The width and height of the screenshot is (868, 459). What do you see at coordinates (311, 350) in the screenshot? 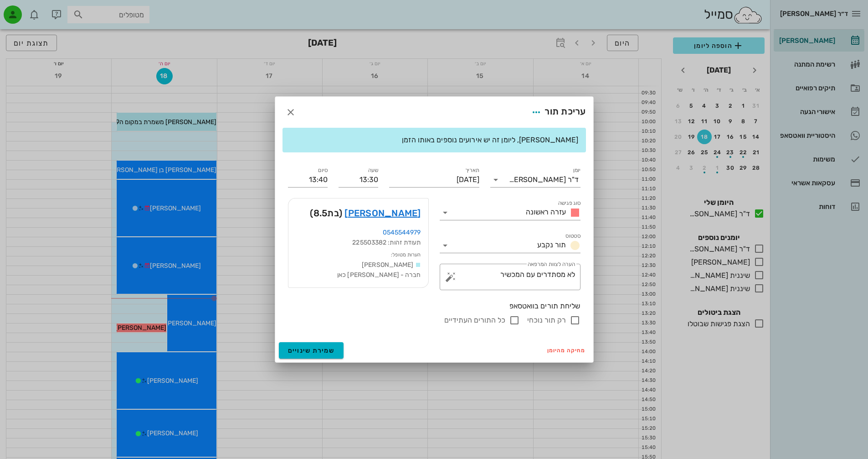
I see `span: שמירת שינויים` at bounding box center [311, 350].